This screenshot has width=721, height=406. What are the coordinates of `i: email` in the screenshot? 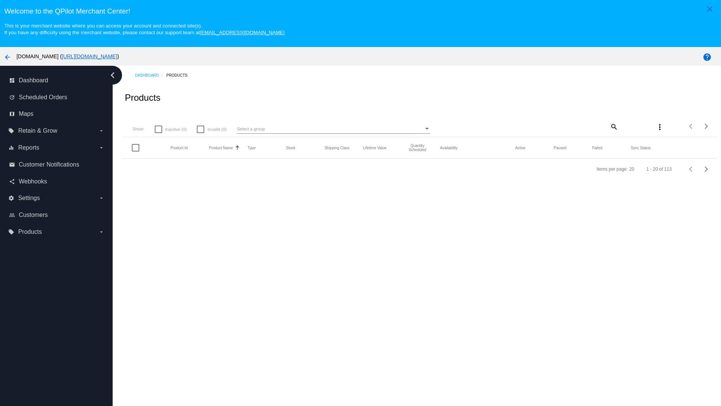 It's located at (12, 165).